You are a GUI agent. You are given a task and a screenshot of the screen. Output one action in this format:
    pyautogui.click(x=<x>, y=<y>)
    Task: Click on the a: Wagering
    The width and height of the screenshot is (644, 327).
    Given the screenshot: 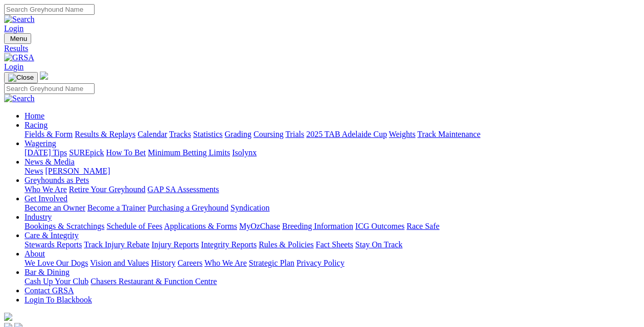 What is the action you would take?
    pyautogui.click(x=40, y=143)
    